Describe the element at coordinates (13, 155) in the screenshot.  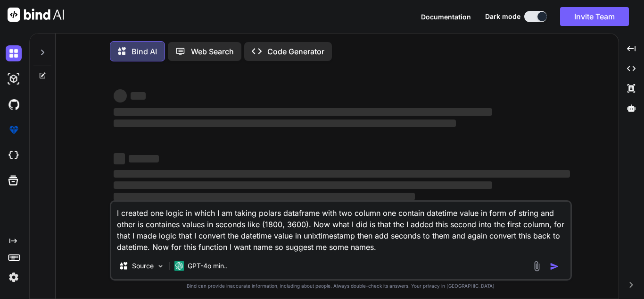
I see `img: cloudideIcon` at that location.